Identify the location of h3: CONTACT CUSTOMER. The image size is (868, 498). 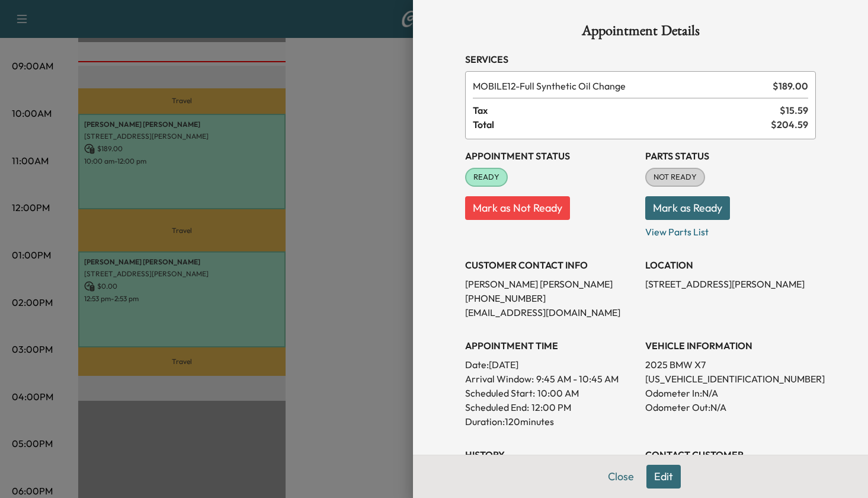
(731, 455).